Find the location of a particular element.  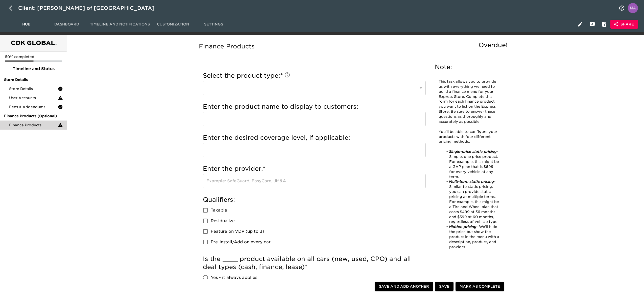

em: Multi-term static pricing is located at coordinates (471, 182).